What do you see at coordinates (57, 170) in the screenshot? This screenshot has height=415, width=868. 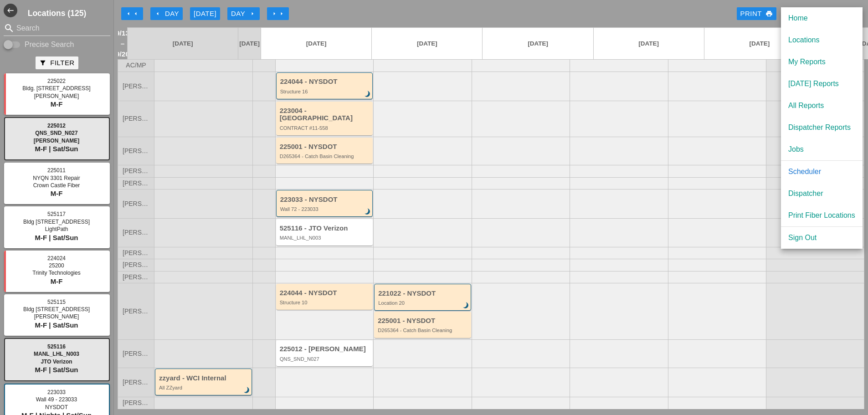 I see `span: 225011` at bounding box center [57, 170].